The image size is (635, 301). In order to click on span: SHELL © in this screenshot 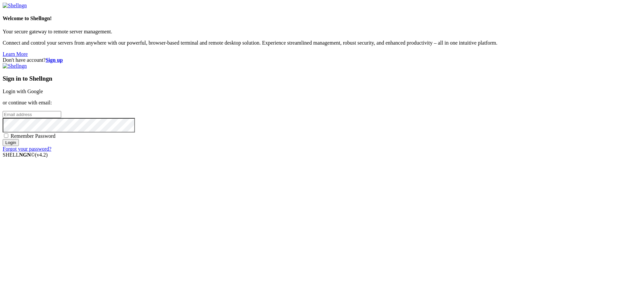, I will do `click(25, 155)`.